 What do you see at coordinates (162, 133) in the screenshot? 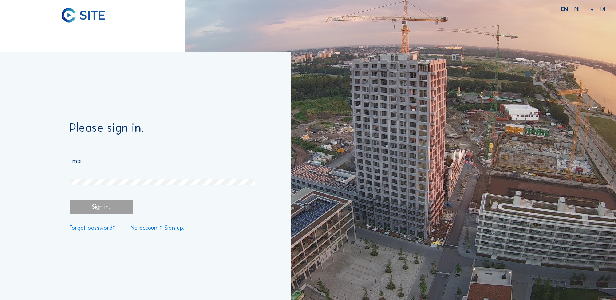
I see `div: Please sign in.` at bounding box center [162, 133].